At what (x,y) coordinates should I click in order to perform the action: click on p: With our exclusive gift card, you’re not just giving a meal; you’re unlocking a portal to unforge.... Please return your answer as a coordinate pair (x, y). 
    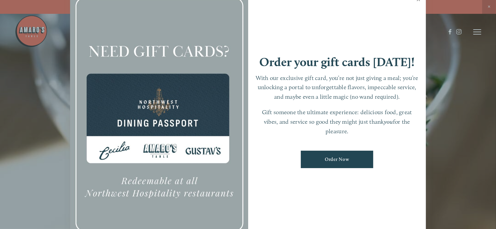
    Looking at the image, I should click on (337, 87).